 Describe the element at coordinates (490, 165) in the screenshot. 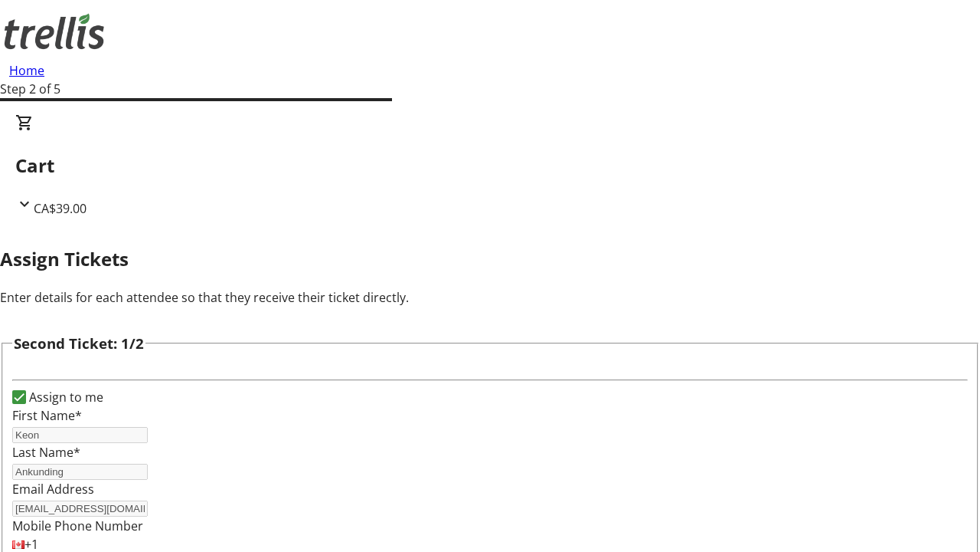

I see `h2: Cart` at that location.